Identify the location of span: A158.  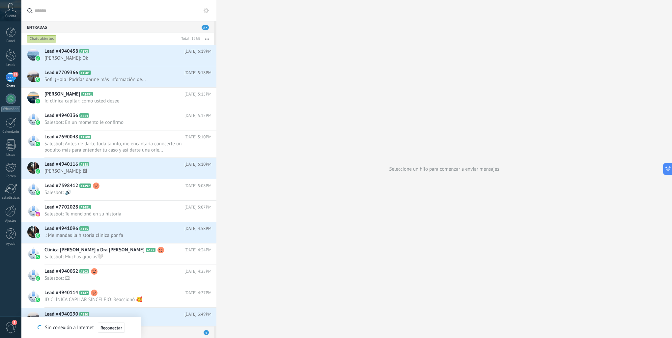
(84, 164).